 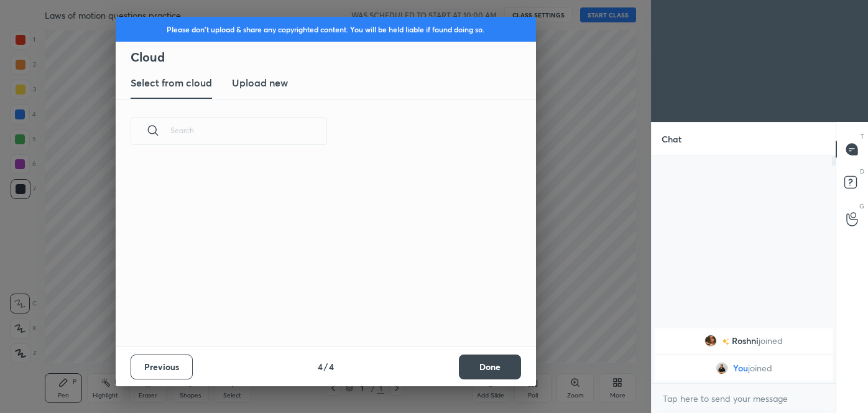 I want to click on span: You, so click(x=740, y=368).